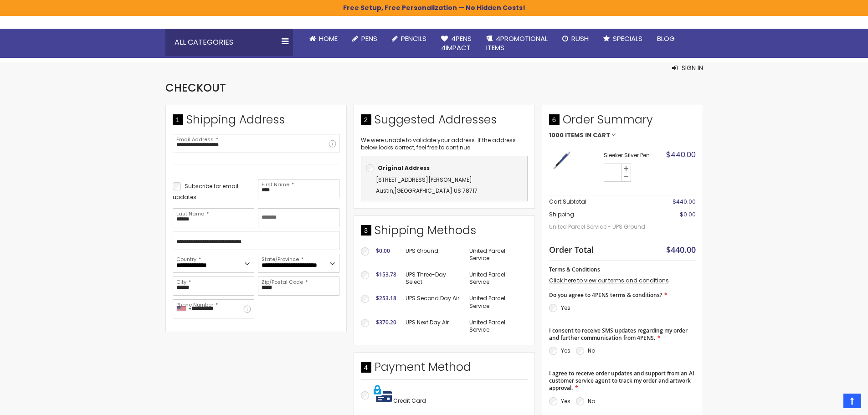 This screenshot has height=415, width=868. What do you see at coordinates (383, 393) in the screenshot?
I see `img: Pay with credit card` at bounding box center [383, 393].